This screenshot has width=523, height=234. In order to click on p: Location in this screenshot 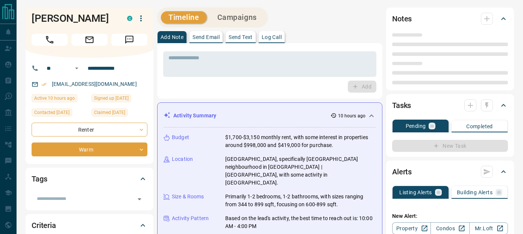, I will do `click(182, 159)`.